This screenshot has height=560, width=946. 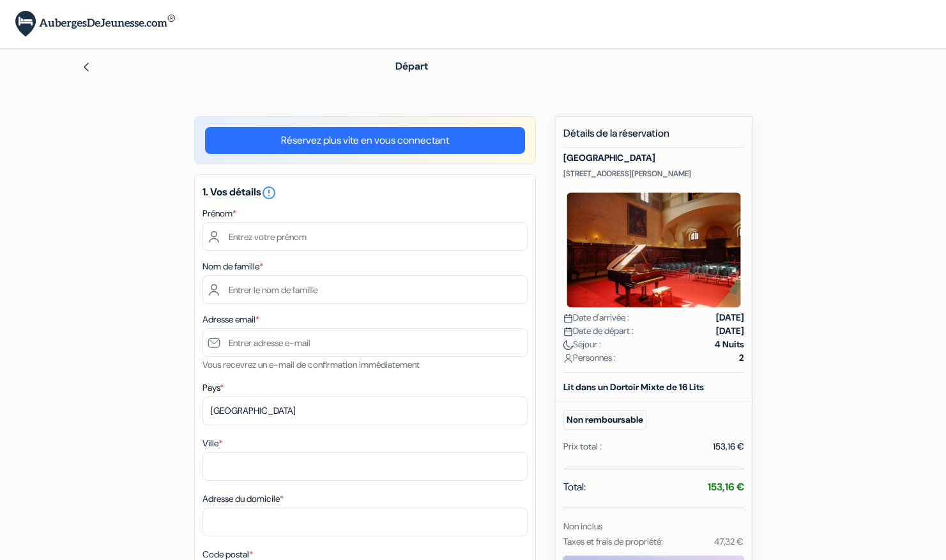 What do you see at coordinates (568, 358) in the screenshot?
I see `img: user_icon.svg` at bounding box center [568, 358].